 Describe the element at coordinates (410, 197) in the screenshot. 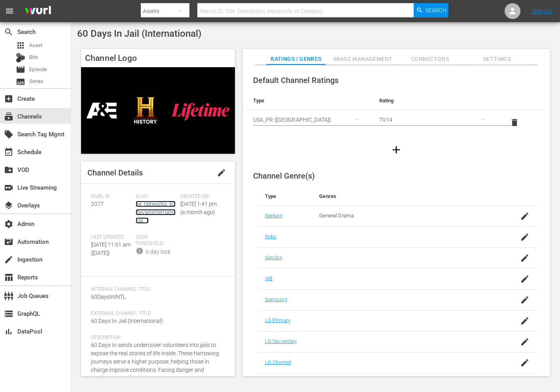

I see `th: Genres` at that location.